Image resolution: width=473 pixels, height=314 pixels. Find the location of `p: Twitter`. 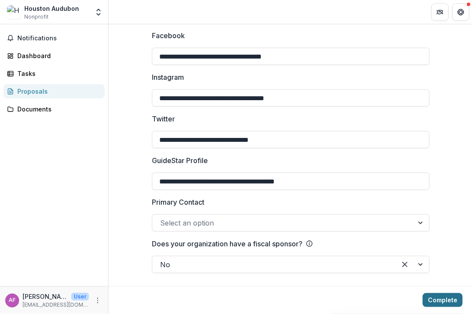

p: Twitter is located at coordinates (163, 119).